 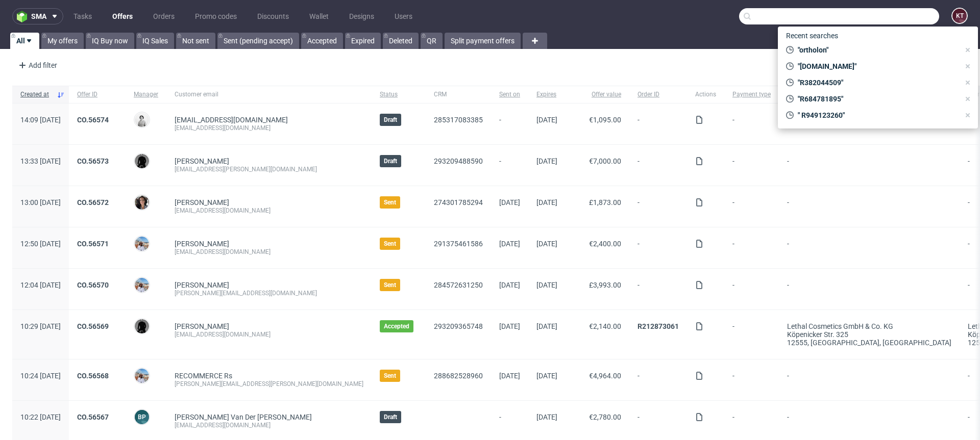 What do you see at coordinates (93, 417) in the screenshot?
I see `a: CO.56567` at bounding box center [93, 417].